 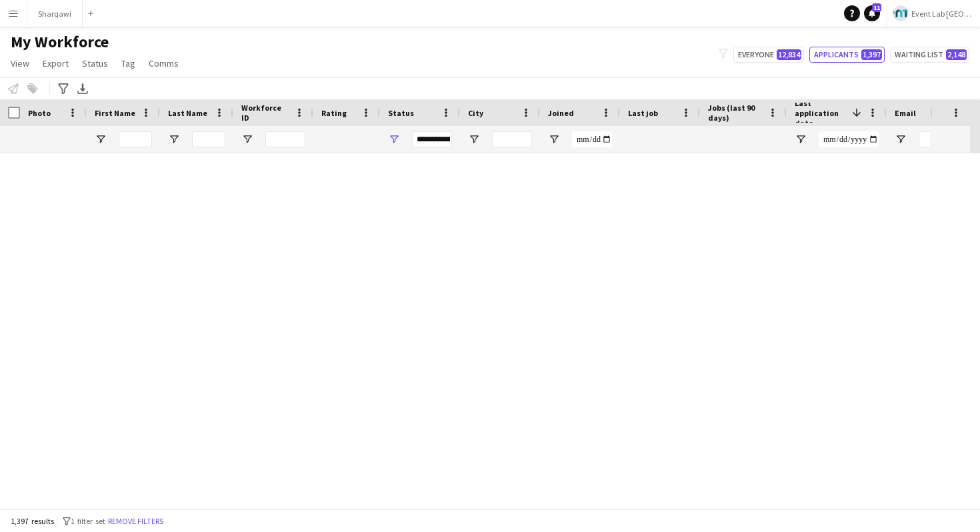 I want to click on span: 11, so click(x=877, y=8).